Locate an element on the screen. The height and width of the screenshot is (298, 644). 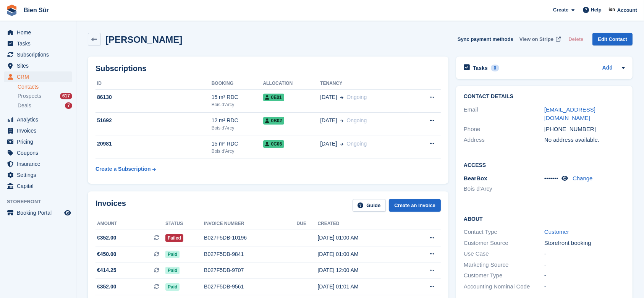
a: Create an Invoice is located at coordinates (415, 205).